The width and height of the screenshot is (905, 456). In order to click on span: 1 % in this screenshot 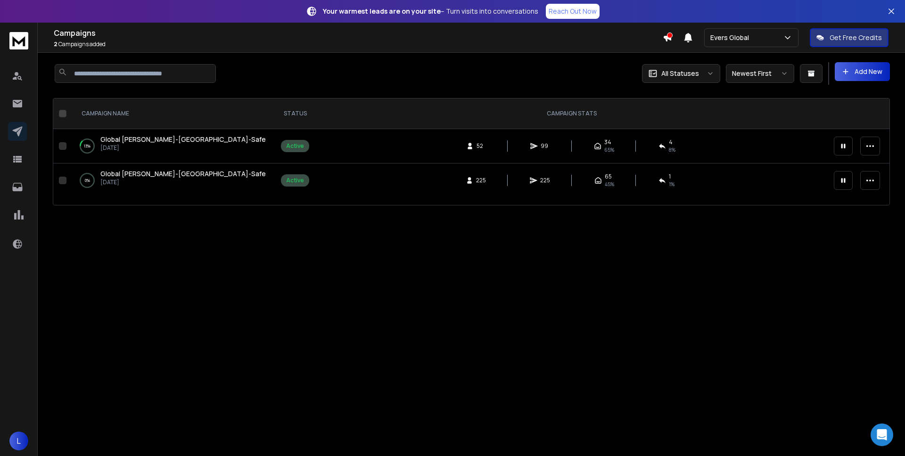, I will do `click(671, 184)`.